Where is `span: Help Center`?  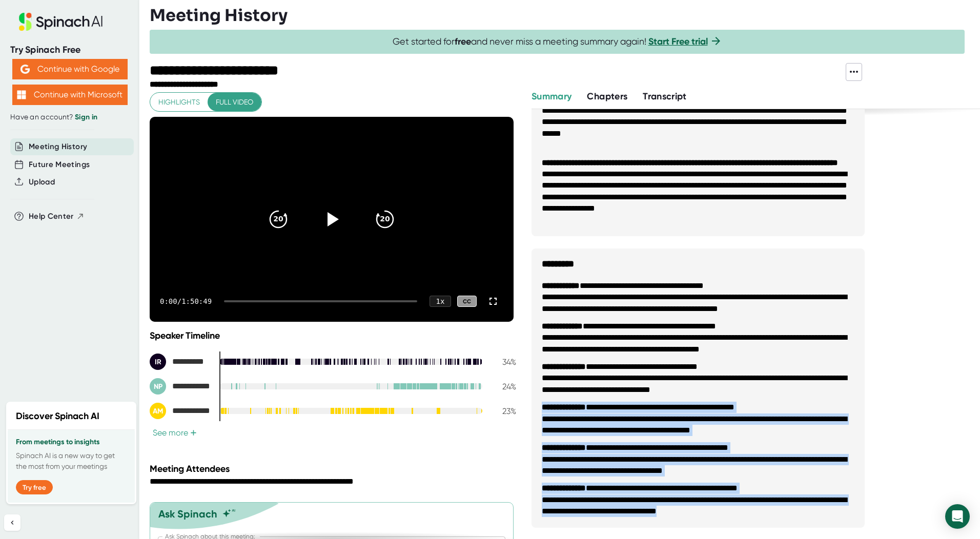
span: Help Center is located at coordinates (51, 217).